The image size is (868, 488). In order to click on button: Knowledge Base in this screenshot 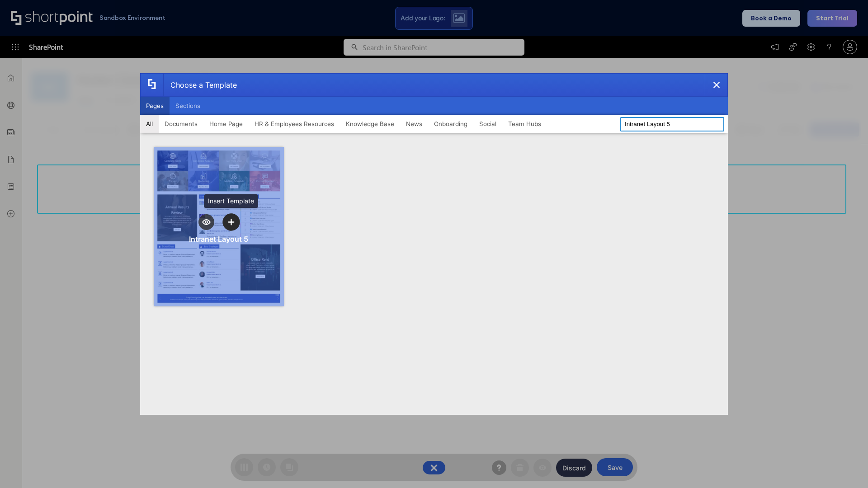, I will do `click(370, 124)`.